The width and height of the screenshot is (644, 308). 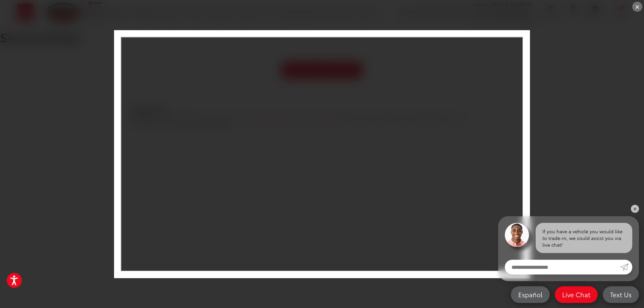 I want to click on a: Text Us, so click(x=621, y=294).